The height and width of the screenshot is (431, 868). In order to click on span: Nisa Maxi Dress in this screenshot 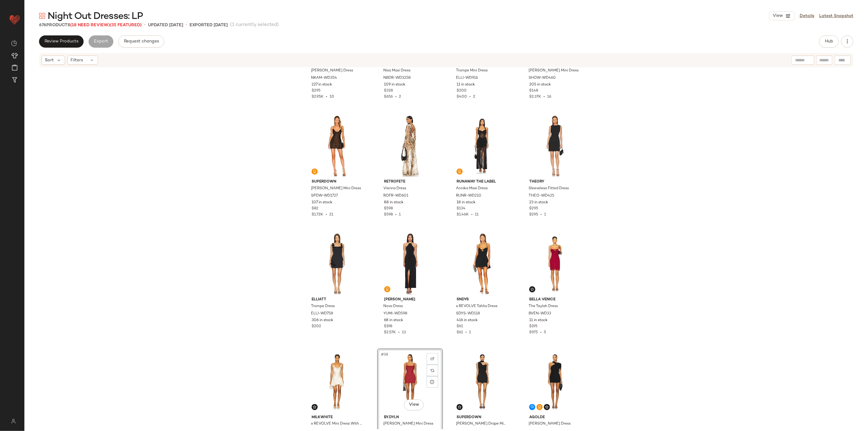, I will do `click(397, 71)`.